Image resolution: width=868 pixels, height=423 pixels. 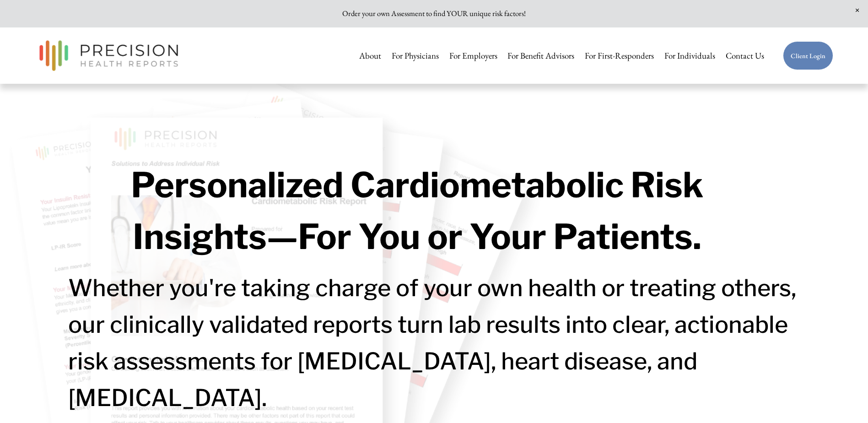 I want to click on a: For First-Responders, so click(x=619, y=56).